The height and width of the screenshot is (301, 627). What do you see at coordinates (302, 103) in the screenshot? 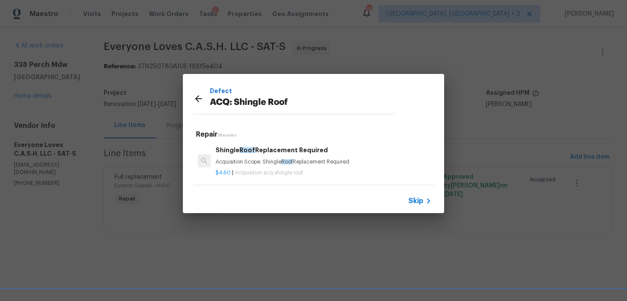
I see `p: ACQ: Shingle Roof` at bounding box center [302, 103].